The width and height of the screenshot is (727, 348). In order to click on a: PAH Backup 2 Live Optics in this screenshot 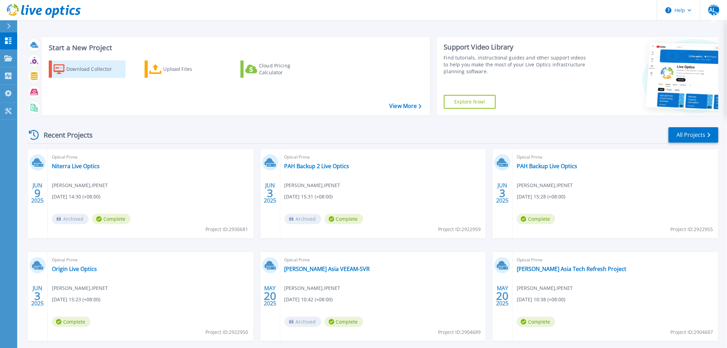, I will do `click(317, 166)`.